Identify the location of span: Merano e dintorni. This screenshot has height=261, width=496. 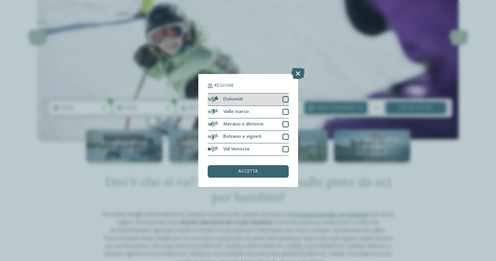
(243, 124).